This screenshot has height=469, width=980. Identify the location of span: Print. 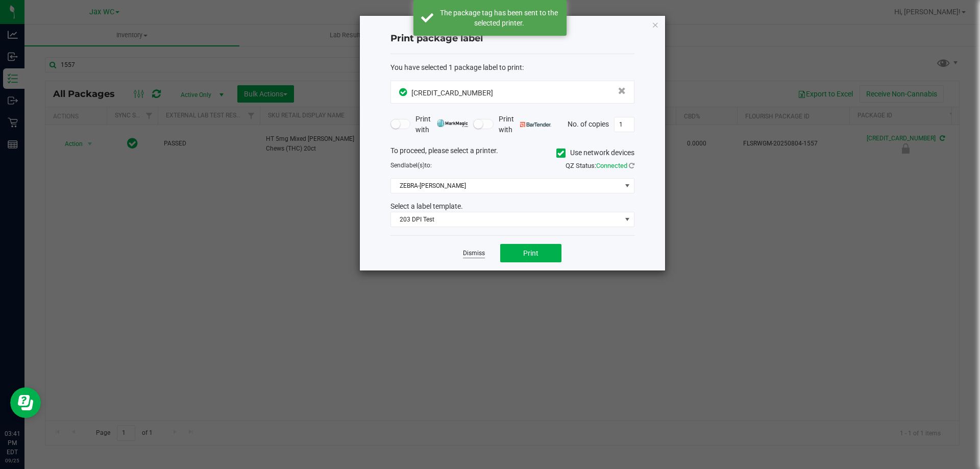
(531, 253).